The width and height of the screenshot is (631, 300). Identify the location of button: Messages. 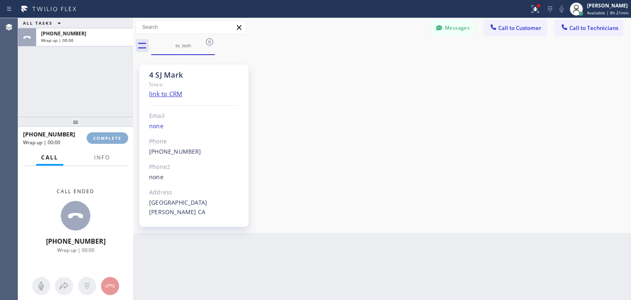
(453, 28).